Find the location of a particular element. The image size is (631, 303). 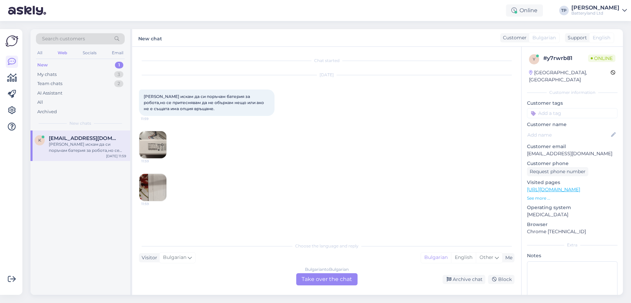

label: New chat is located at coordinates (150, 38).